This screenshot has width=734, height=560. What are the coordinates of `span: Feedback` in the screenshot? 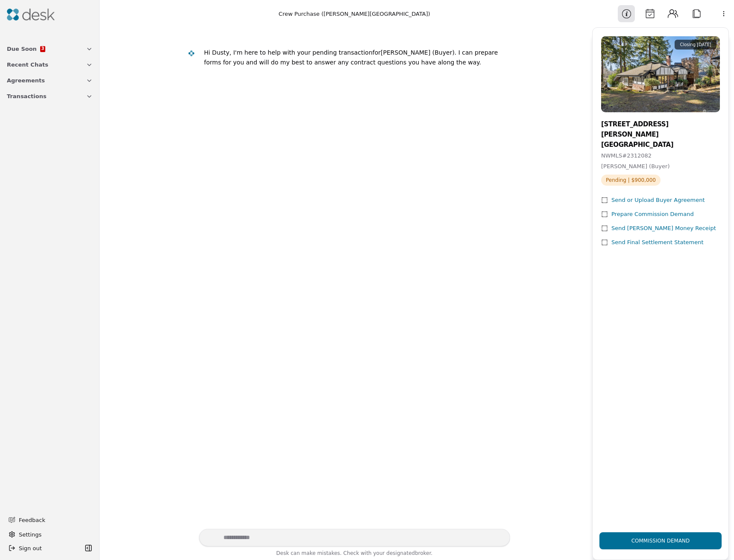 It's located at (53, 520).